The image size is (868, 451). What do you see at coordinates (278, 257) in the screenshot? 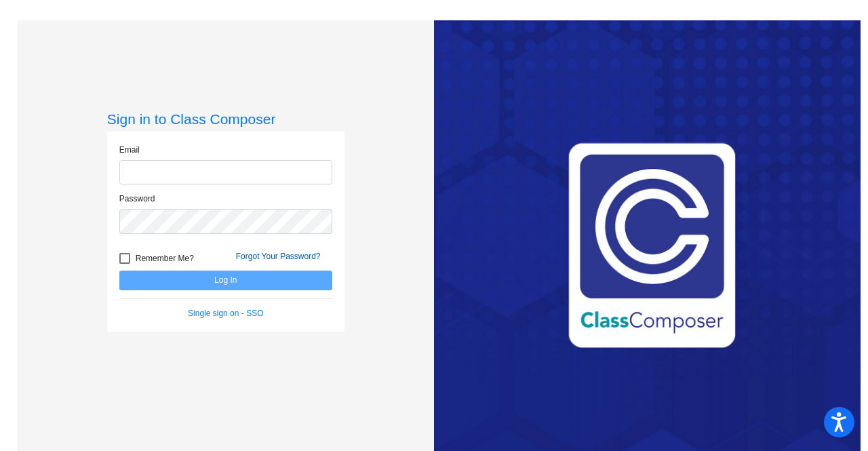
I see `a: Forgot Your Password?` at bounding box center [278, 257].